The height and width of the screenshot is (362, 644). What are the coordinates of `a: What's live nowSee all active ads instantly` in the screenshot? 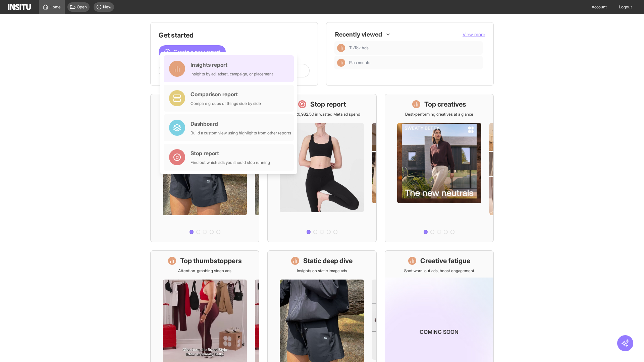 It's located at (205, 168).